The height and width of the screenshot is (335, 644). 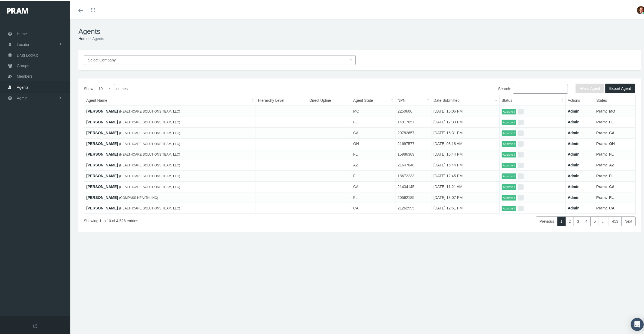 I want to click on td: AZ, so click(x=373, y=164).